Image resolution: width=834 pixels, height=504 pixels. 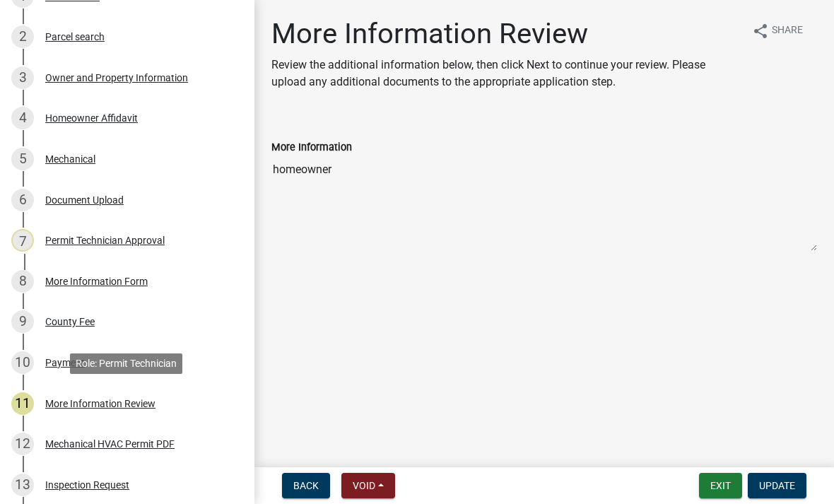 What do you see at coordinates (23, 444) in the screenshot?
I see `div: 12` at bounding box center [23, 444].